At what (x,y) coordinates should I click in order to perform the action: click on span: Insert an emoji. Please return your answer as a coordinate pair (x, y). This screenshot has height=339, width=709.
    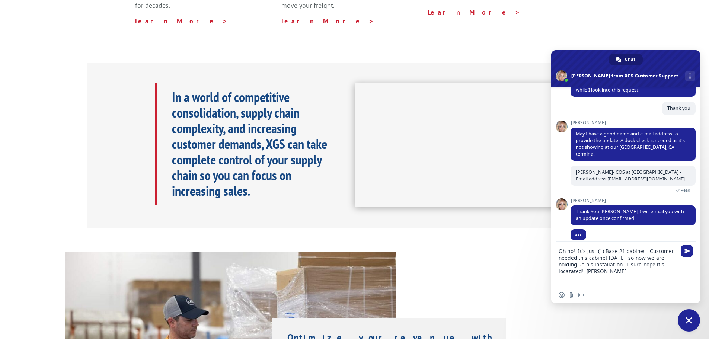
    Looking at the image, I should click on (562, 295).